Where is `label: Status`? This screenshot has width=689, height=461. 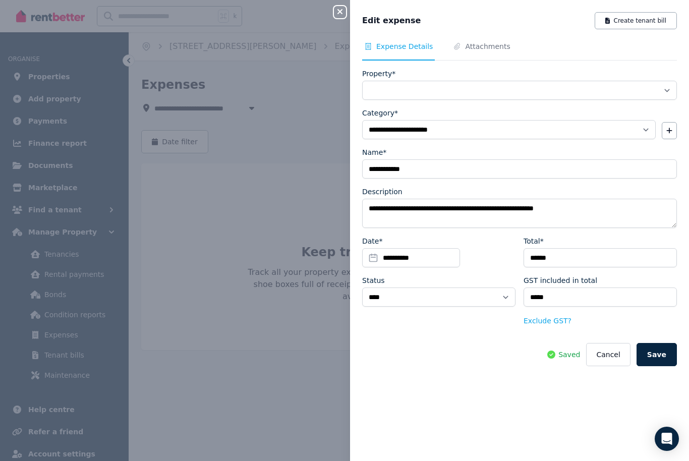
label: Status is located at coordinates (373, 280).